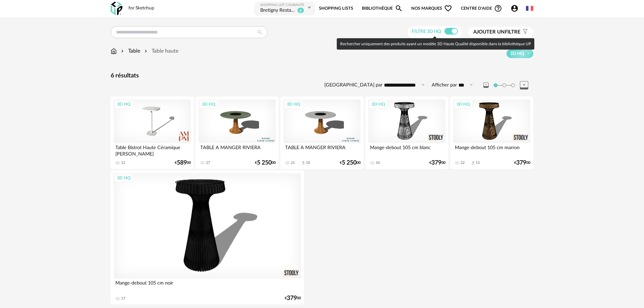 The height and width of the screenshot is (308, 644). What do you see at coordinates (278, 11) in the screenshot?
I see `div: Bretigny Restaurant` at bounding box center [278, 11].